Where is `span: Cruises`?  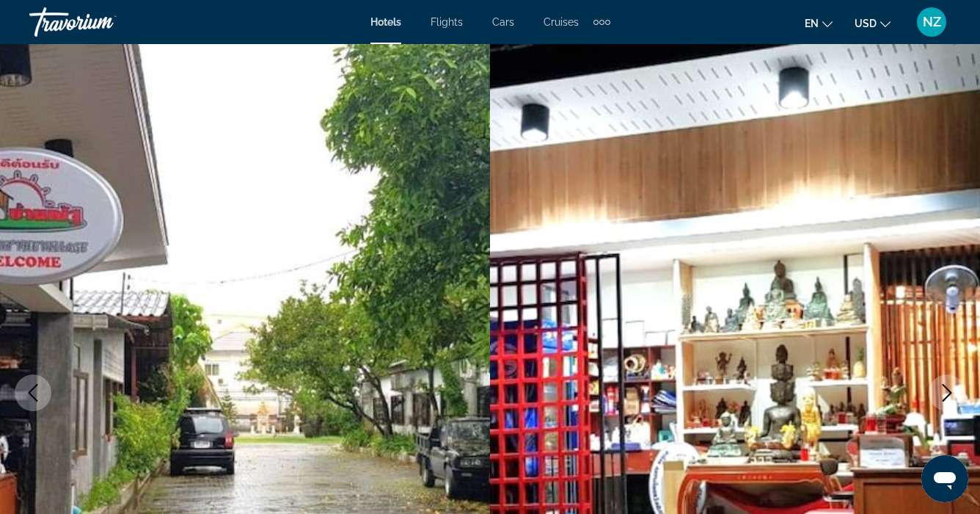 span: Cruises is located at coordinates (561, 22).